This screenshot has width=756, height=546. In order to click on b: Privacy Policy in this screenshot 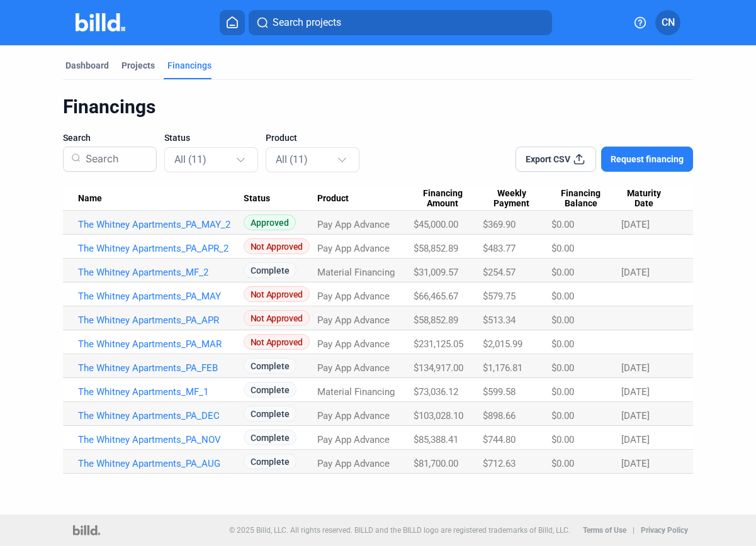, I will do `click(664, 530)`.